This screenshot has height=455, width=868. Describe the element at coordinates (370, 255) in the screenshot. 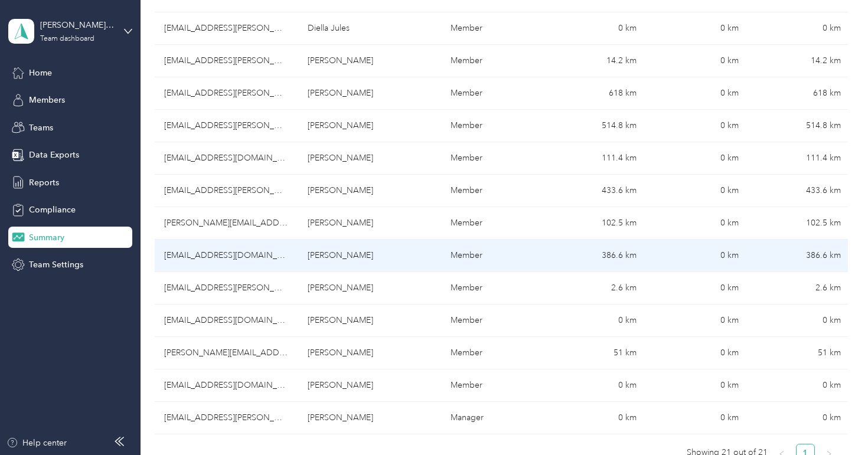

I see `td: Jaime Abblitt` at that location.